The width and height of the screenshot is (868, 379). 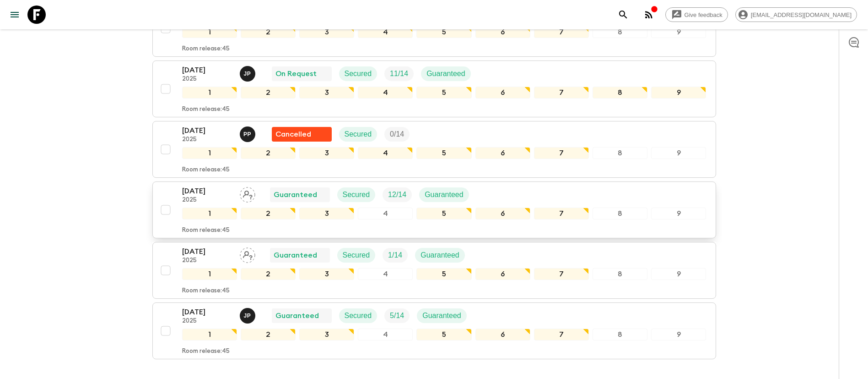 What do you see at coordinates (395, 255) in the screenshot?
I see `p: 1 / 14` at bounding box center [395, 255].